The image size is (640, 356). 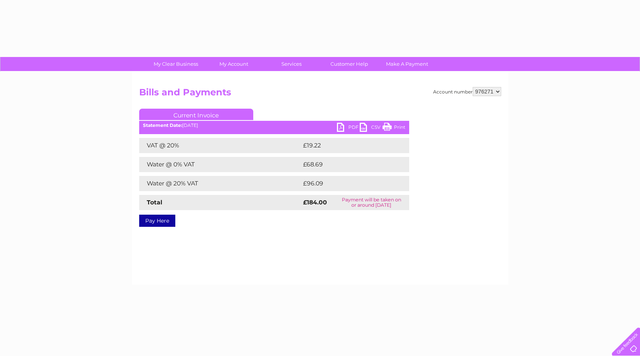 What do you see at coordinates (467, 92) in the screenshot?
I see `div: Account number` at bounding box center [467, 92].